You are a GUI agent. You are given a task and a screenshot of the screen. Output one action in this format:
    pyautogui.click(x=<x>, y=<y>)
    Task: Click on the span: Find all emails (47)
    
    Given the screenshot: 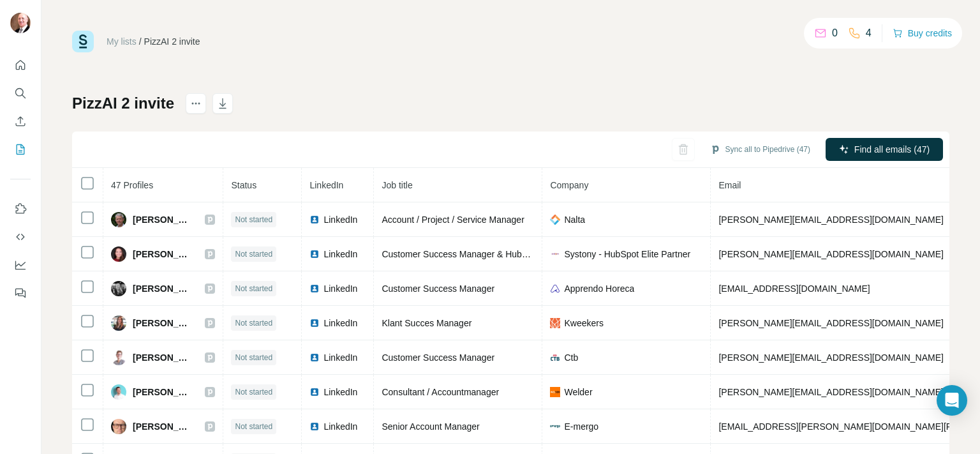 What is the action you would take?
    pyautogui.click(x=892, y=149)
    